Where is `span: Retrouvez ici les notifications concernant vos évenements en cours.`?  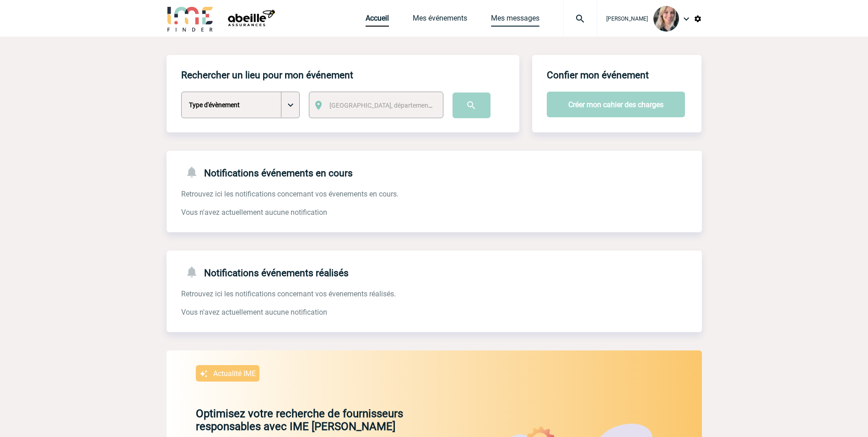
span: Retrouvez ici les notifications concernant vos évenements en cours. is located at coordinates (290, 194).